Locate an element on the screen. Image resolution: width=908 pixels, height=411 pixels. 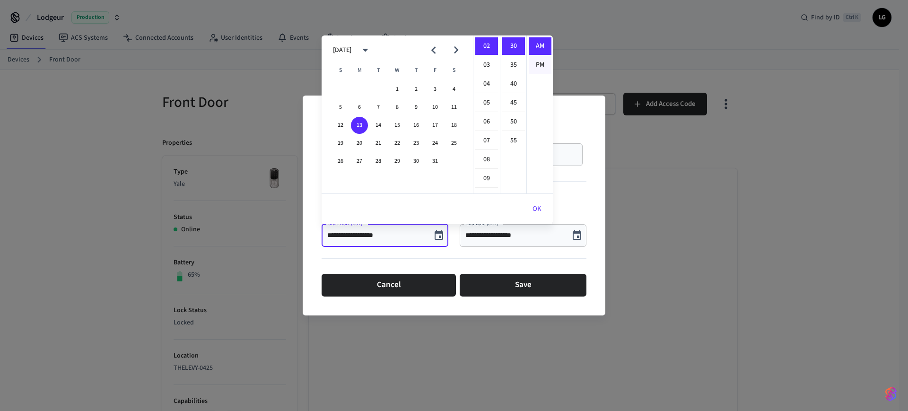
button: Choose date, selected date is Oct 15, 2025 is located at coordinates (577, 235).